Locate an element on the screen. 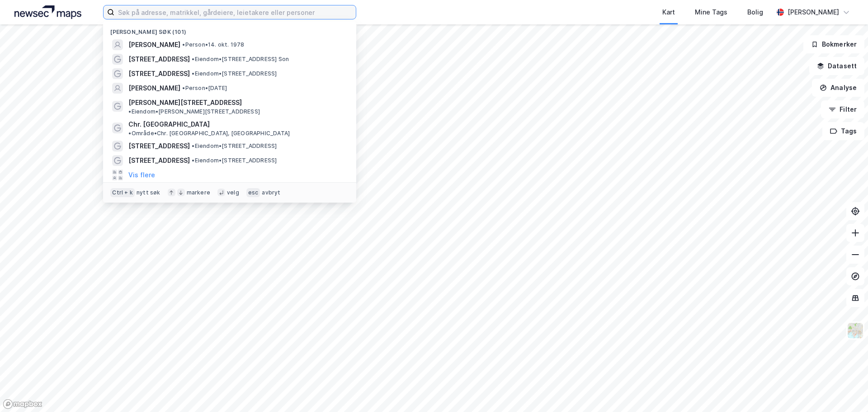 This screenshot has height=412, width=868. div: Mine Tags is located at coordinates (711, 12).